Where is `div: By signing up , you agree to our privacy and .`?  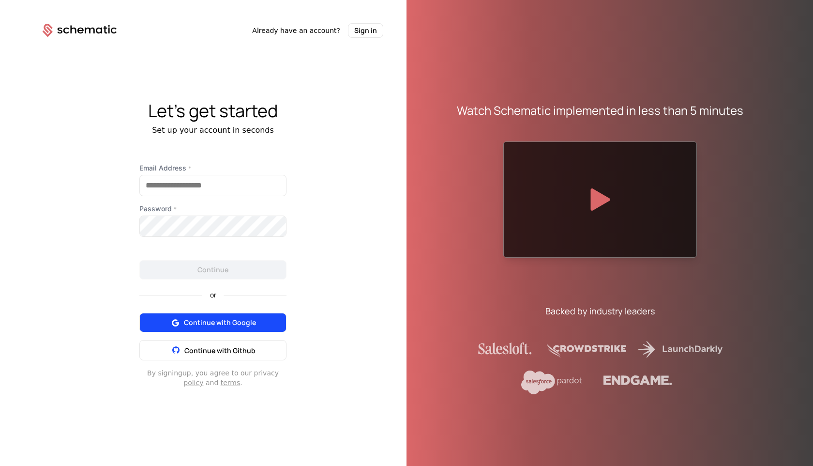 div: By signing up , you agree to our privacy and . is located at coordinates (213, 378).